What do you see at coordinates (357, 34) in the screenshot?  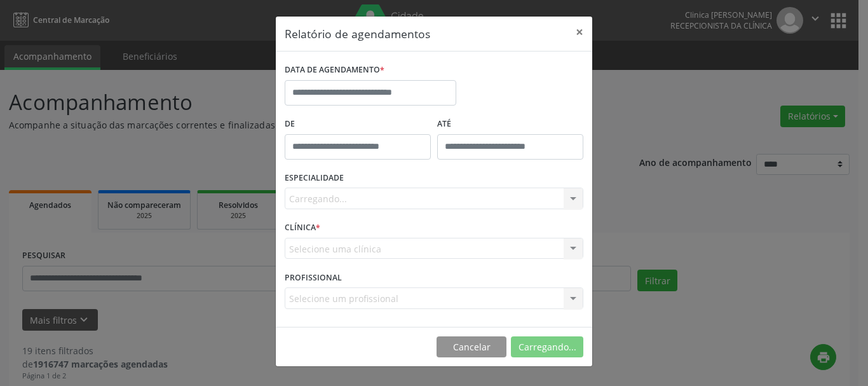 I see `h5: Relatório de agendamentos` at bounding box center [357, 34].